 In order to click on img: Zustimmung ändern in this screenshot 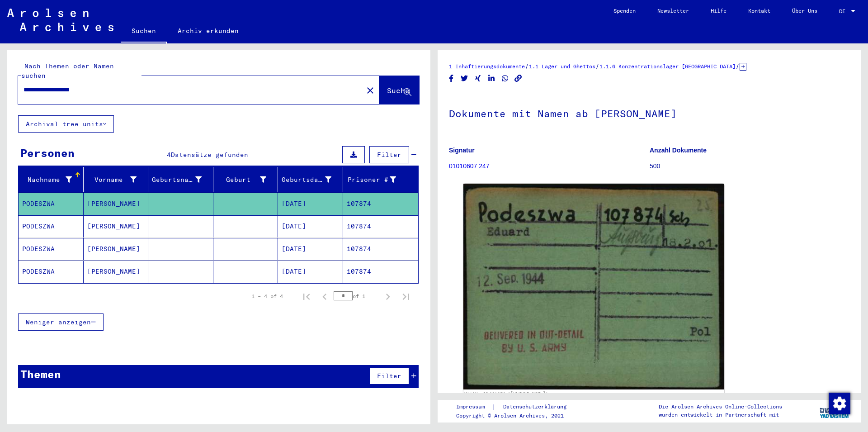, I will do `click(840, 404)`.